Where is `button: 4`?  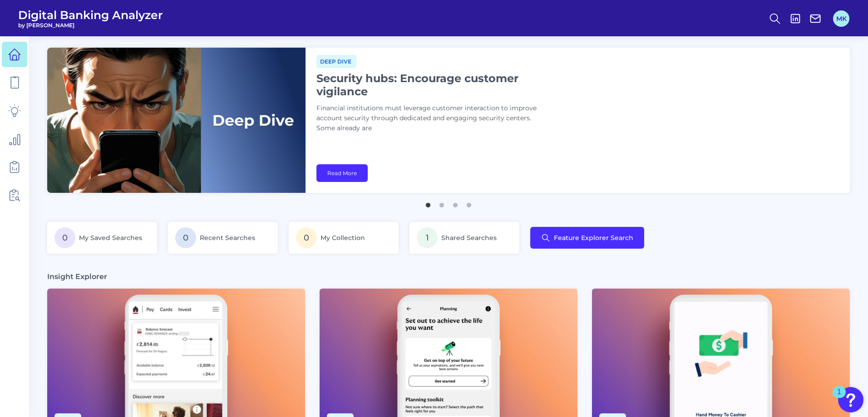 button: 4 is located at coordinates (469, 203).